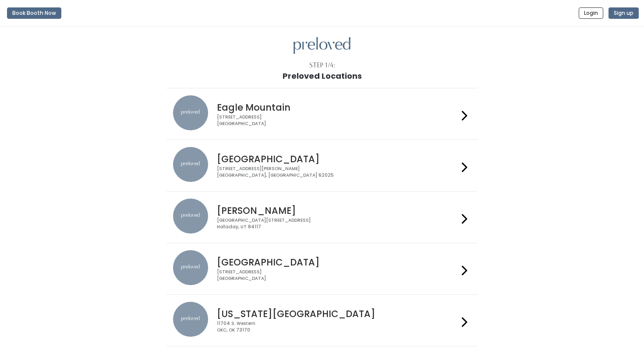 The width and height of the screenshot is (644, 349). What do you see at coordinates (337, 327) in the screenshot?
I see `div: 11704 S. Western OKC, OK 73170` at bounding box center [337, 327].